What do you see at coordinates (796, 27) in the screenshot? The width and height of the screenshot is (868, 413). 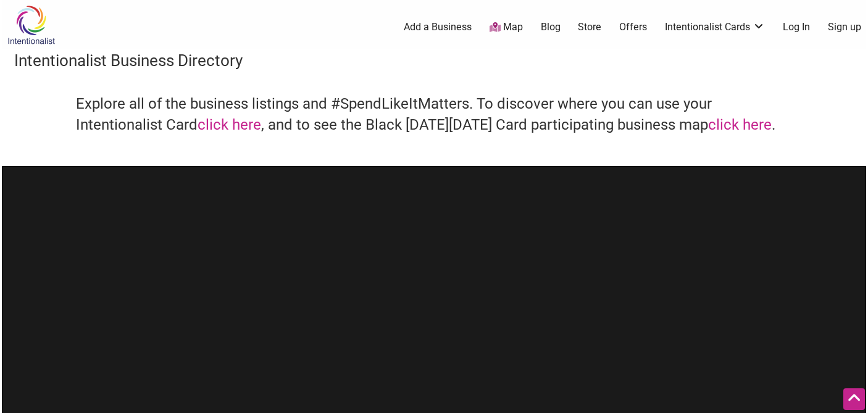 I see `a: Log In` at bounding box center [796, 27].